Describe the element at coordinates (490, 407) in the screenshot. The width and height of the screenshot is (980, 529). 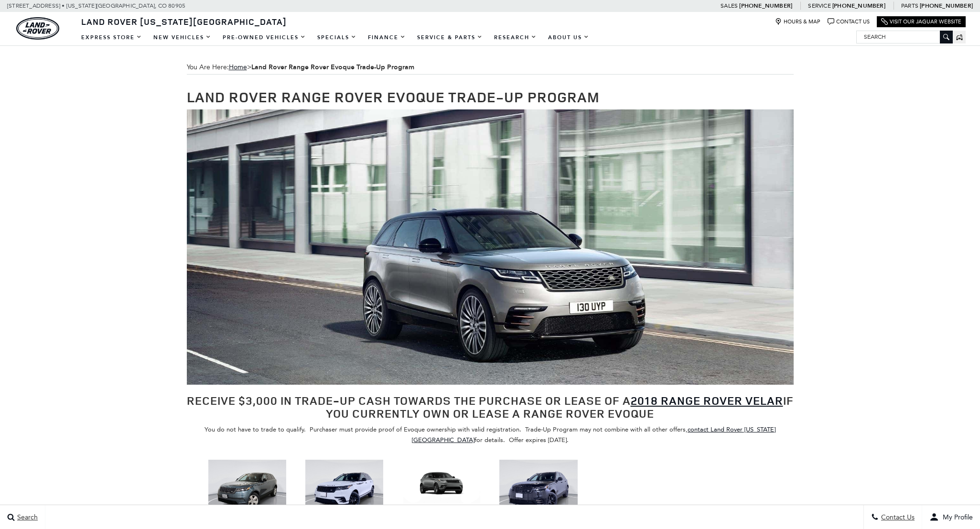
I see `h2: Receive $3,000 in Trade-Up Cash towards the purchase or lease of a if you currently own or lease ...` at that location.